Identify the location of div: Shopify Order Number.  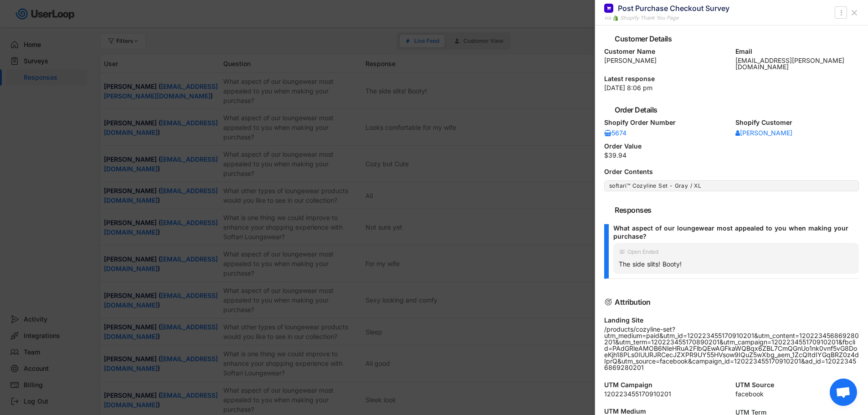
(666, 123).